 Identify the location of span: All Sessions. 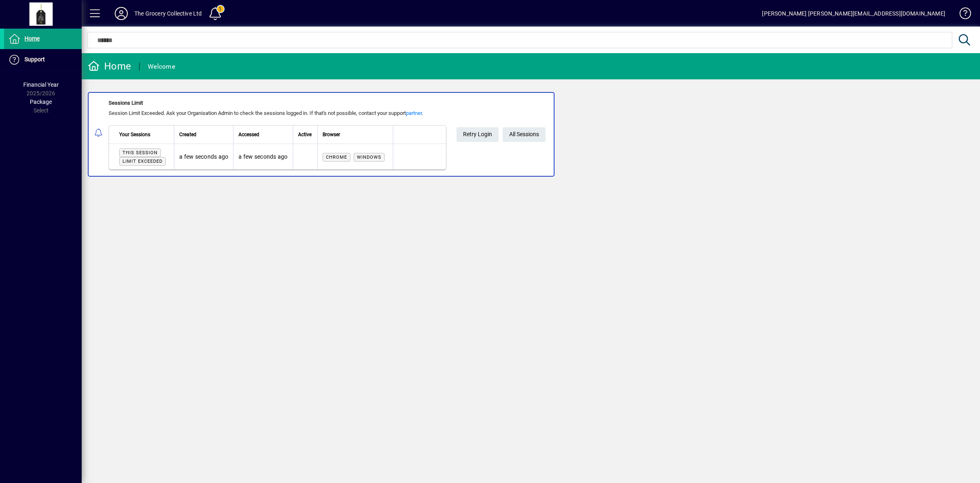
(524, 134).